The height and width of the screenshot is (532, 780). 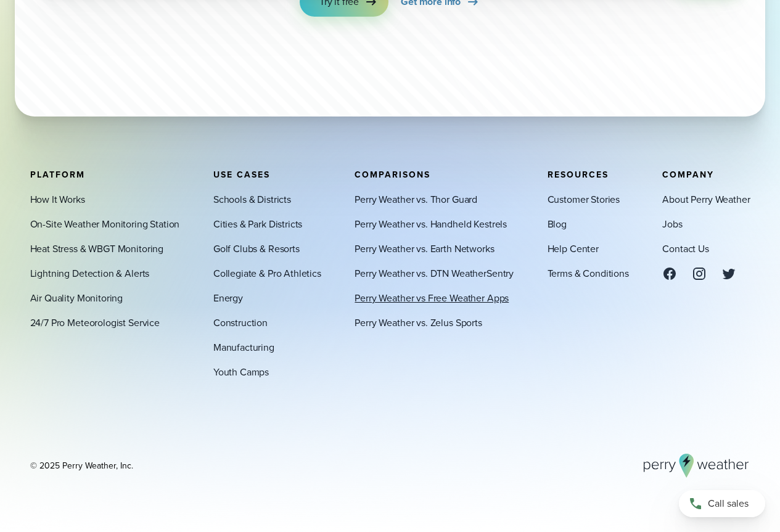 What do you see at coordinates (256, 249) in the screenshot?
I see `a: Golf Clubs & Resorts` at bounding box center [256, 249].